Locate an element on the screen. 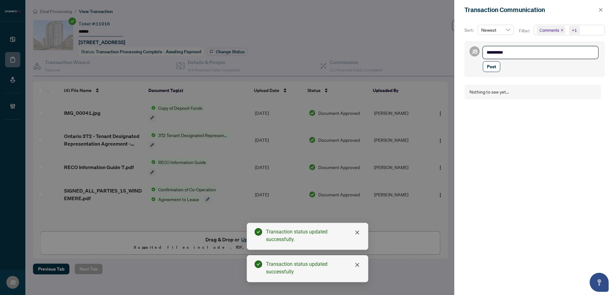  div: +1 is located at coordinates (575, 30).